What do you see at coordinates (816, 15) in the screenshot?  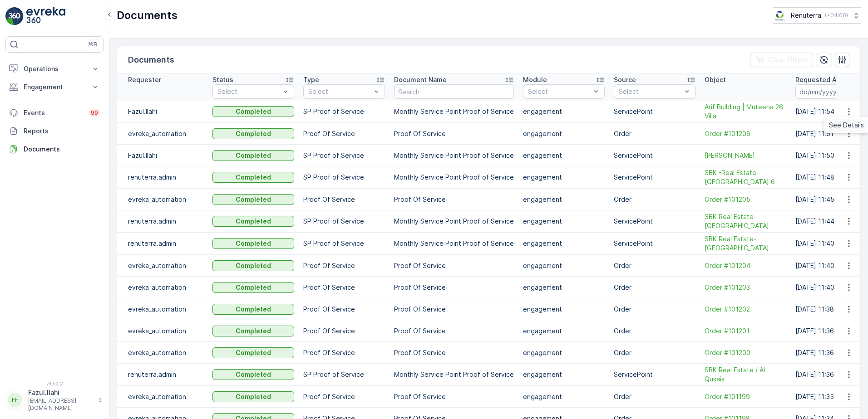 I see `button: Renuterra(+04:00)` at bounding box center [816, 15].